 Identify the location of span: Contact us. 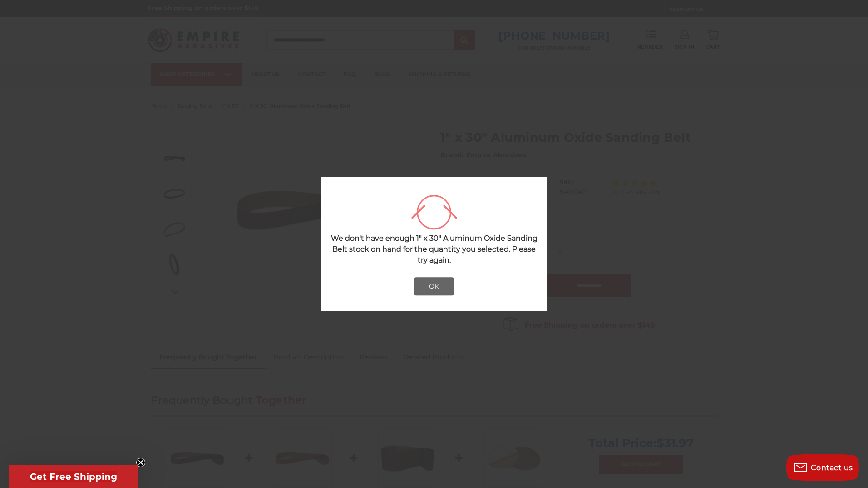
(831, 468).